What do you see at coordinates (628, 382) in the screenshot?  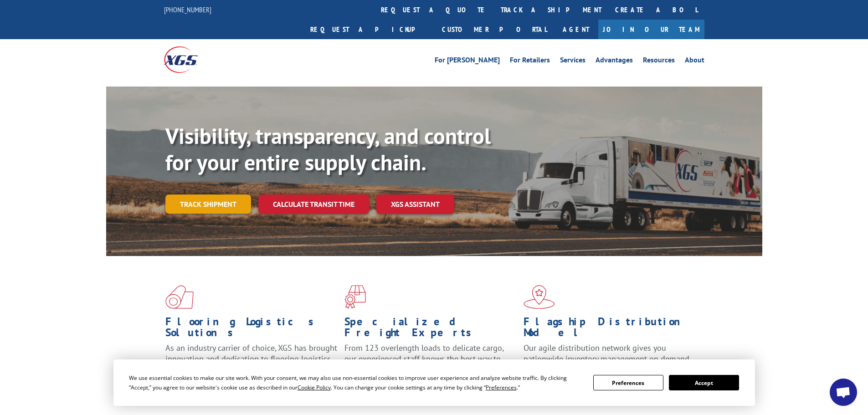 I see `button: Preferences` at bounding box center [628, 382].